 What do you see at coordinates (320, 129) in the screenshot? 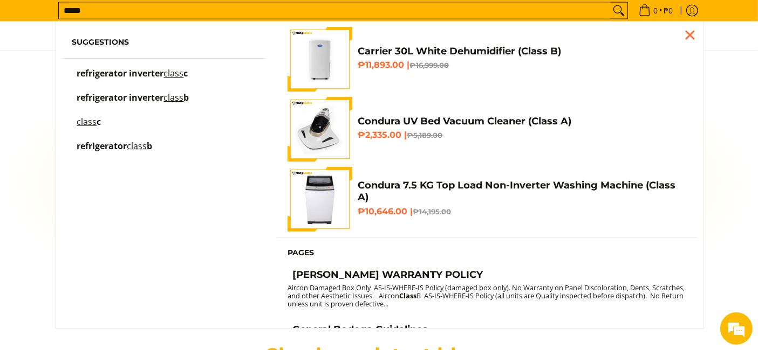
I see `img: Condura UV Bed Vacuum Cleaner (Class A)` at bounding box center [320, 129].